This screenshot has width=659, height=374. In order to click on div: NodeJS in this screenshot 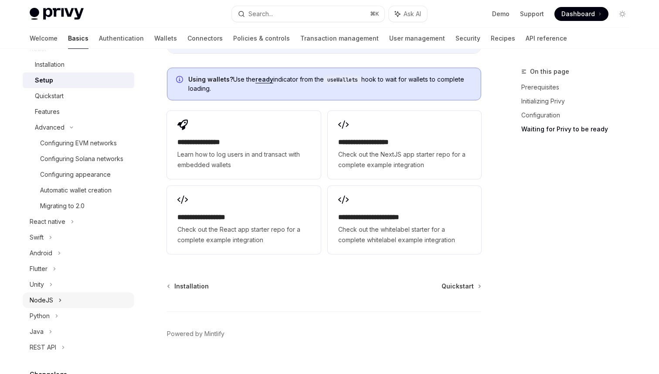, I will do `click(41, 300)`.